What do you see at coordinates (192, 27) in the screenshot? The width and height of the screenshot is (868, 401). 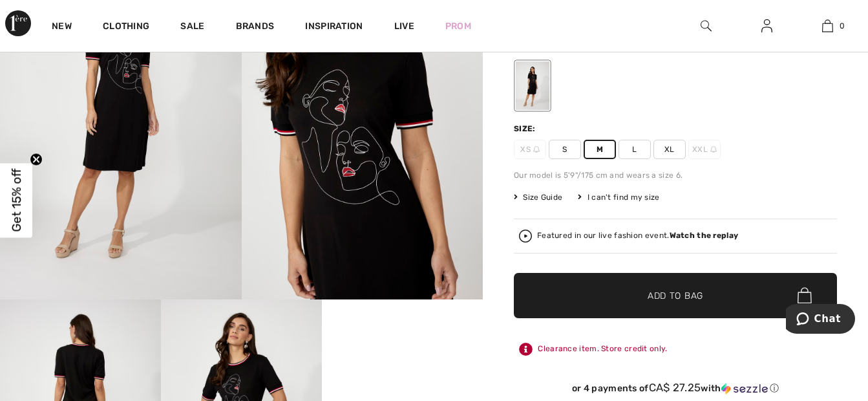 I see `a: Sale` at bounding box center [192, 27].